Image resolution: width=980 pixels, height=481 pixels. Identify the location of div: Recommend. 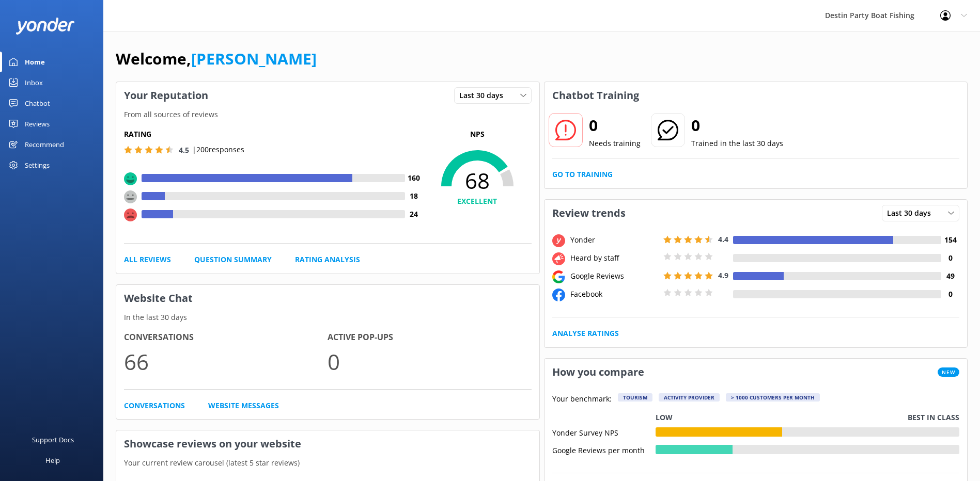
(45, 145).